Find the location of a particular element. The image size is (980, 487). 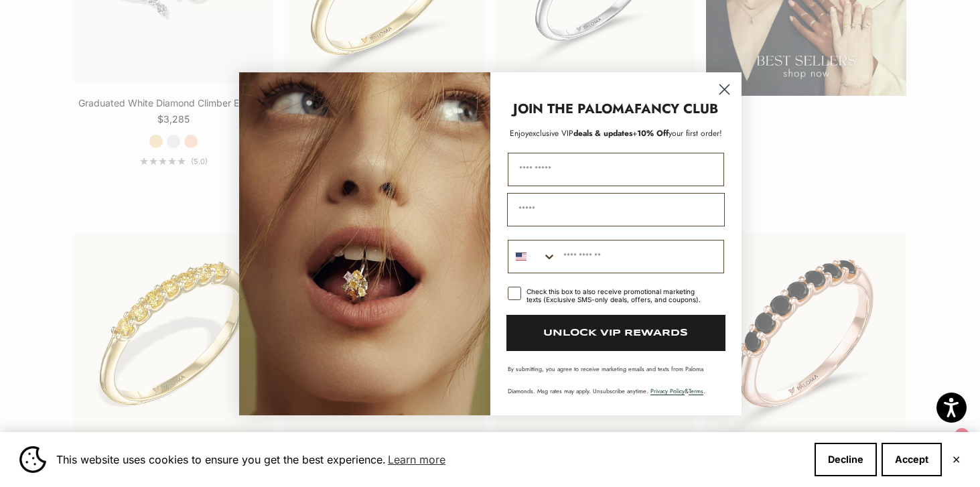

input: Phone Number is located at coordinates (639, 256).